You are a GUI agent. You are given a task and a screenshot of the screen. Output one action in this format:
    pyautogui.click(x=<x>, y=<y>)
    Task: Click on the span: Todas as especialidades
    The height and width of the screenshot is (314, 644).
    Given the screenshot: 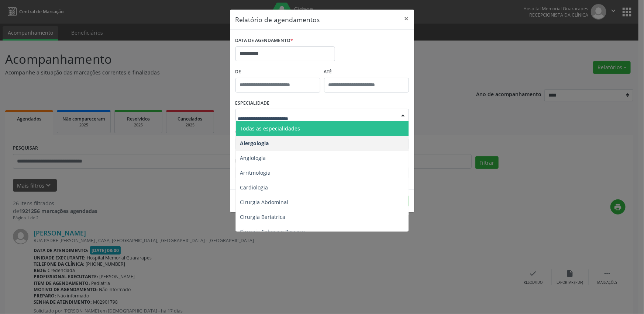 What is the action you would take?
    pyautogui.click(x=270, y=128)
    